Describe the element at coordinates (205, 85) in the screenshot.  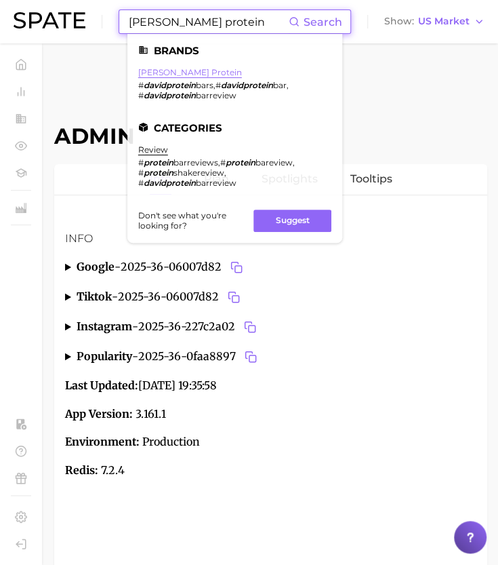
I see `span: bars` at that location.